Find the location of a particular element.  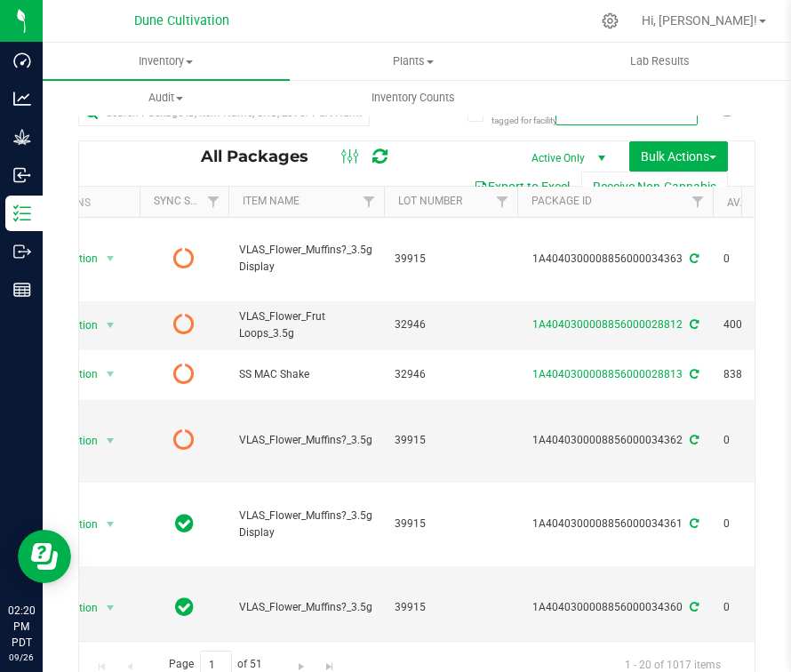

div: 1A4040300008856000034361 is located at coordinates (615, 523).